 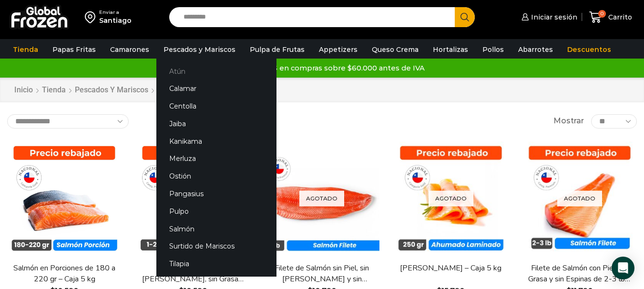 I want to click on div: Santiago, so click(x=116, y=20).